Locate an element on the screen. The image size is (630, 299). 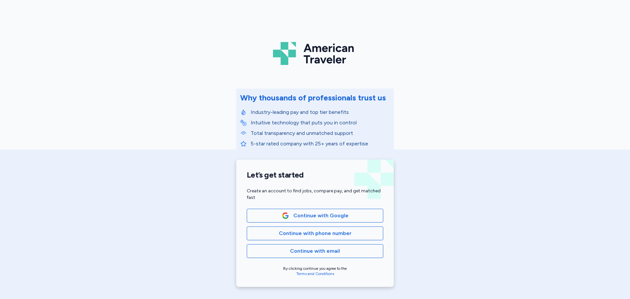
p: Industry-leading pay and top tier benefits is located at coordinates (320, 112).